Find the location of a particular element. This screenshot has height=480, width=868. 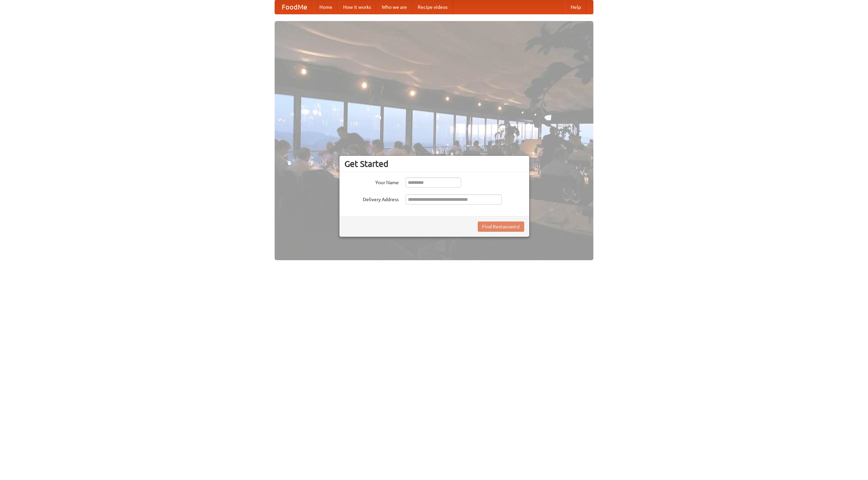

h3: Get Started is located at coordinates (435, 164).